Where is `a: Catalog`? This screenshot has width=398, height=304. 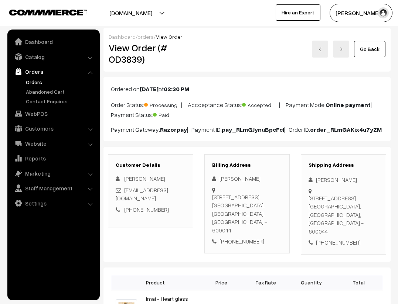
a: Catalog is located at coordinates (53, 57).